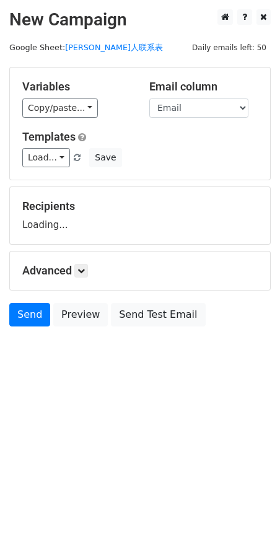 The height and width of the screenshot is (534, 280). I want to click on a: Send Test Email, so click(158, 315).